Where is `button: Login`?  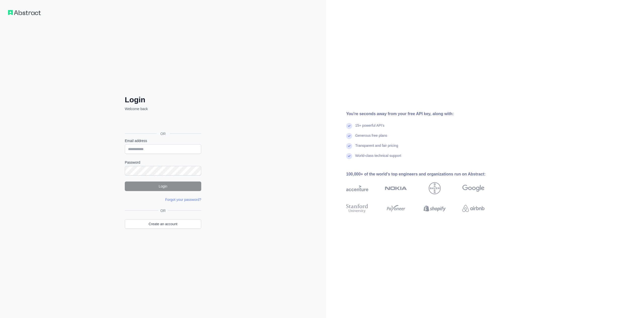
button: Login is located at coordinates (163, 186).